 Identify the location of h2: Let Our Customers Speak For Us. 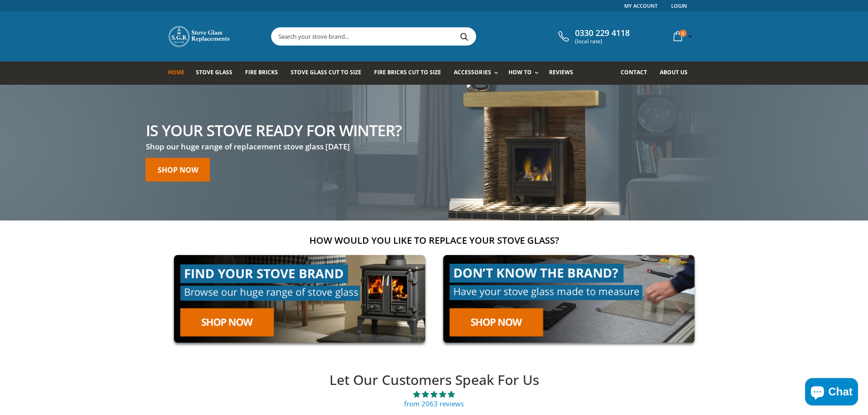
(434, 380).